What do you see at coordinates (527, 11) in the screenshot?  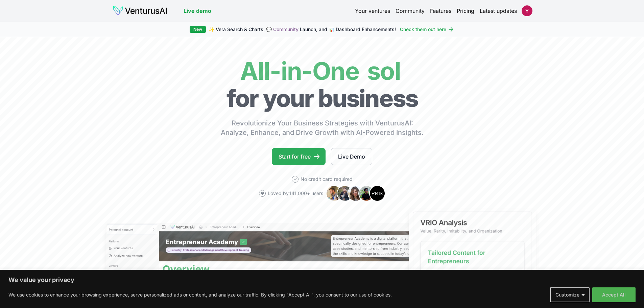 I see `img: ACg8ocKroZvRFQiYX0kCW_uuWoaBt566HUTlP1LjqLh81Z1BJzP2qQ=s96-c` at bounding box center [527, 11].